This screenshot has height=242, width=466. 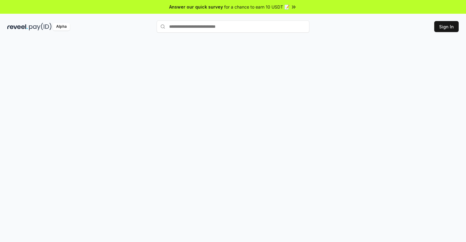 I want to click on span: for a chance to earn 10 USDT 📝, so click(x=257, y=7).